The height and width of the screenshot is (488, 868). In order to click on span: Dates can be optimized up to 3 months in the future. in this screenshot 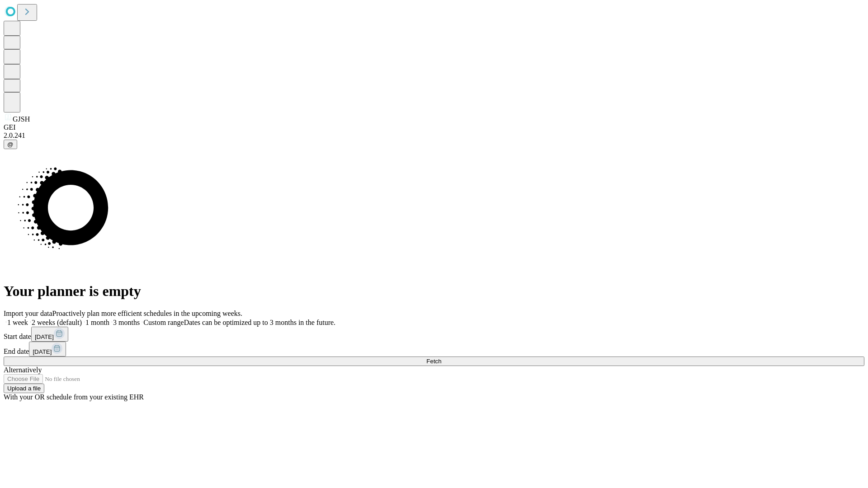, I will do `click(259, 322)`.